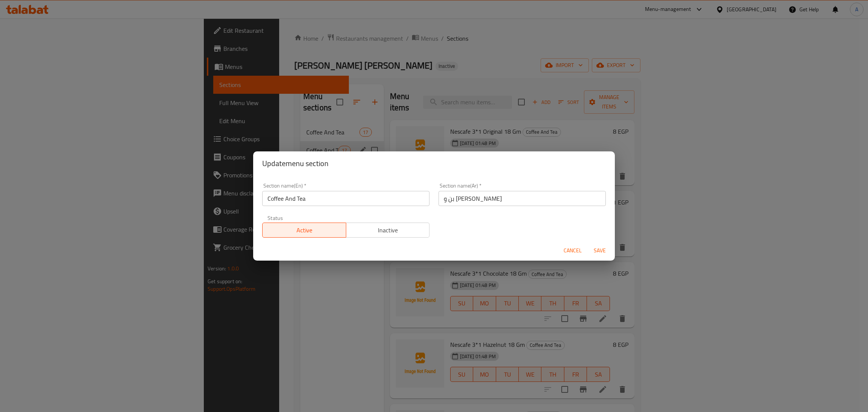 This screenshot has height=412, width=868. What do you see at coordinates (573, 251) in the screenshot?
I see `span: Cancel` at bounding box center [573, 251].